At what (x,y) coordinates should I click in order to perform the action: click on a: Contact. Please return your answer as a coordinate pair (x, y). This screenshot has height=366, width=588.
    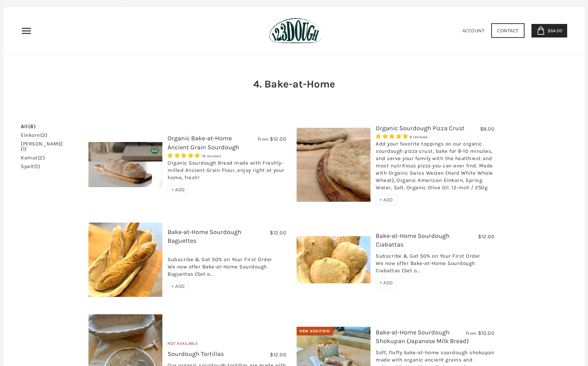
    Looking at the image, I should click on (508, 30).